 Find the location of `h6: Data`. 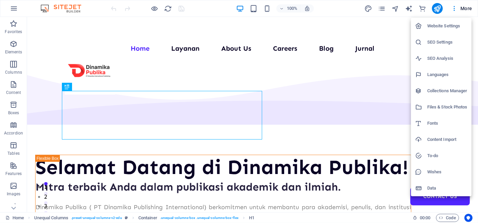

h6: Data is located at coordinates (447, 188).